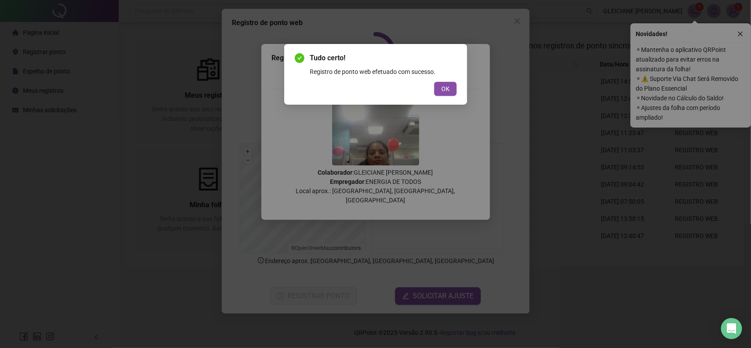 This screenshot has width=751, height=348. Describe the element at coordinates (383, 72) in the screenshot. I see `div: Registro de ponto web efetuado com sucesso.` at that location.